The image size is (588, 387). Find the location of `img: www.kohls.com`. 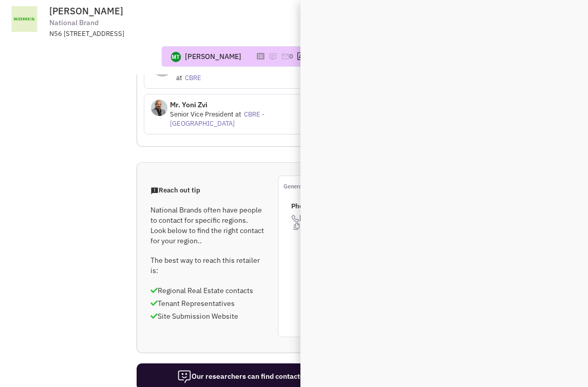

img: www.kohls.com is located at coordinates (25, 19).